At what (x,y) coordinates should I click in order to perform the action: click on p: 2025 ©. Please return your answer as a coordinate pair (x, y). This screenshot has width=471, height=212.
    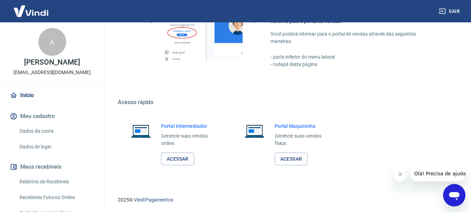
    Looking at the image, I should click on (286, 199).